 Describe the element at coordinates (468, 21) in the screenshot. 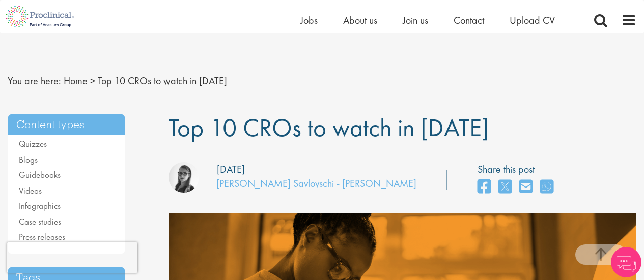

I see `span: Contact` at that location.